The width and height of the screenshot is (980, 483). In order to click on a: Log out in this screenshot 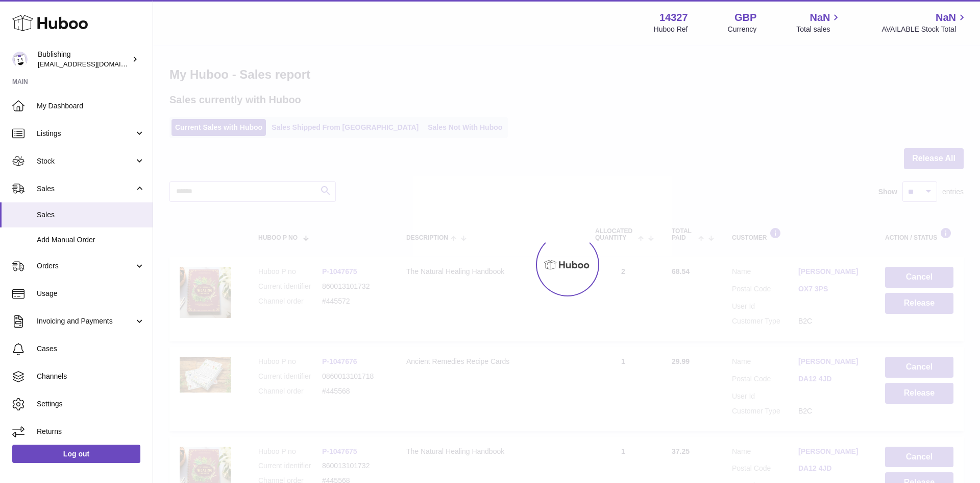, I will do `click(76, 454)`.